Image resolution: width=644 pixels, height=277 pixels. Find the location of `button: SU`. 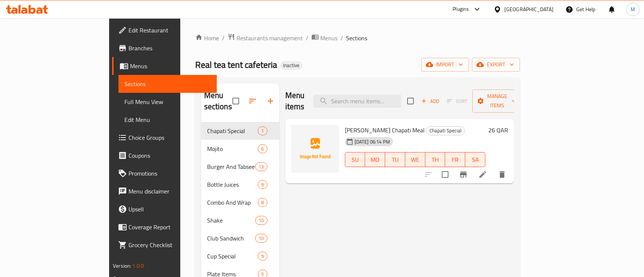

button: SU is located at coordinates (355, 160).